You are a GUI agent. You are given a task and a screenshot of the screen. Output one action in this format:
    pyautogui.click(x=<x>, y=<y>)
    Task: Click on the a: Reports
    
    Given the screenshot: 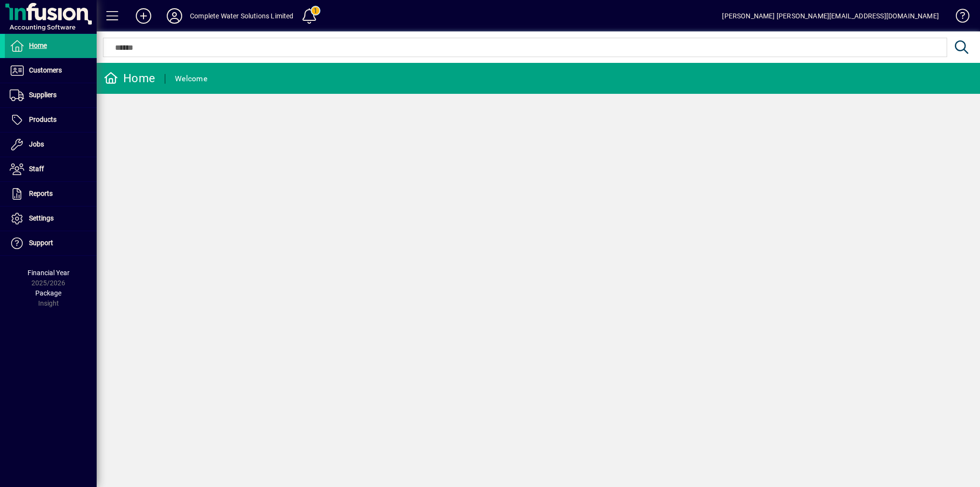 What is the action you would take?
    pyautogui.click(x=51, y=194)
    